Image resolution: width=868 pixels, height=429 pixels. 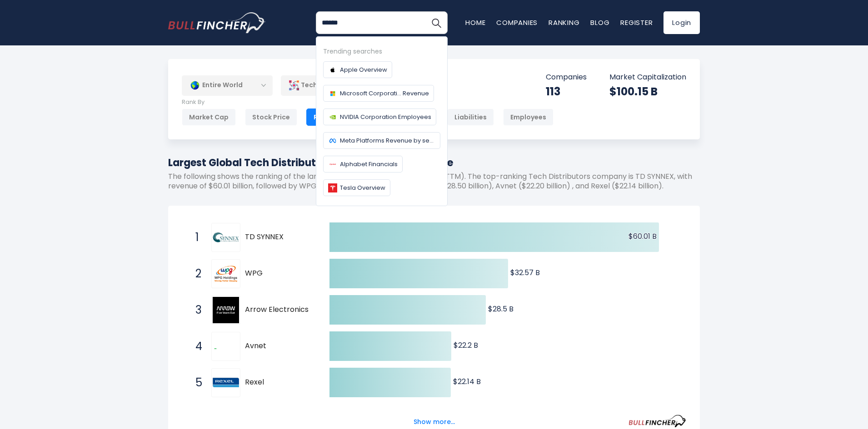 I want to click on text: $22.2 B, so click(x=466, y=345).